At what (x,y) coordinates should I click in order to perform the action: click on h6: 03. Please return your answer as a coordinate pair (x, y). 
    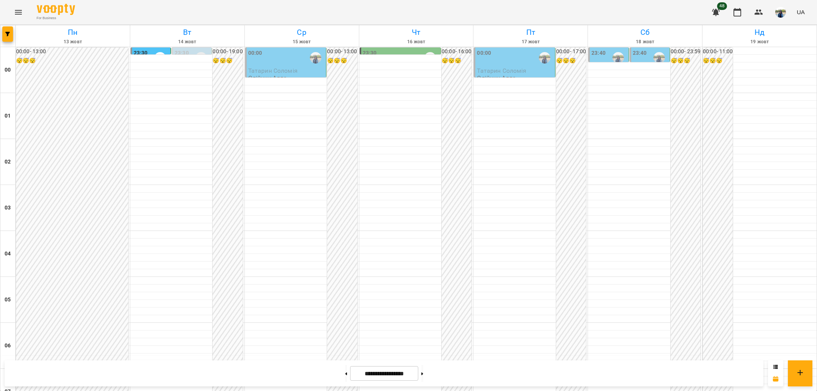
    Looking at the image, I should click on (8, 208).